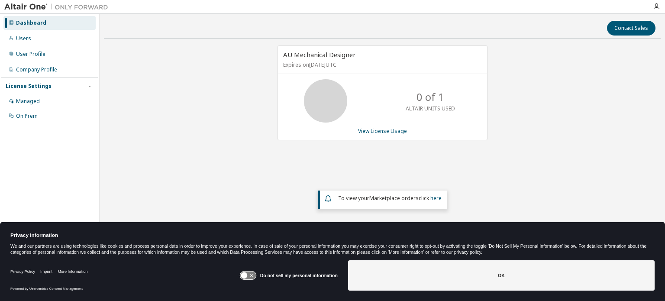  What do you see at coordinates (632, 28) in the screenshot?
I see `button: Contact Sales` at bounding box center [632, 28].